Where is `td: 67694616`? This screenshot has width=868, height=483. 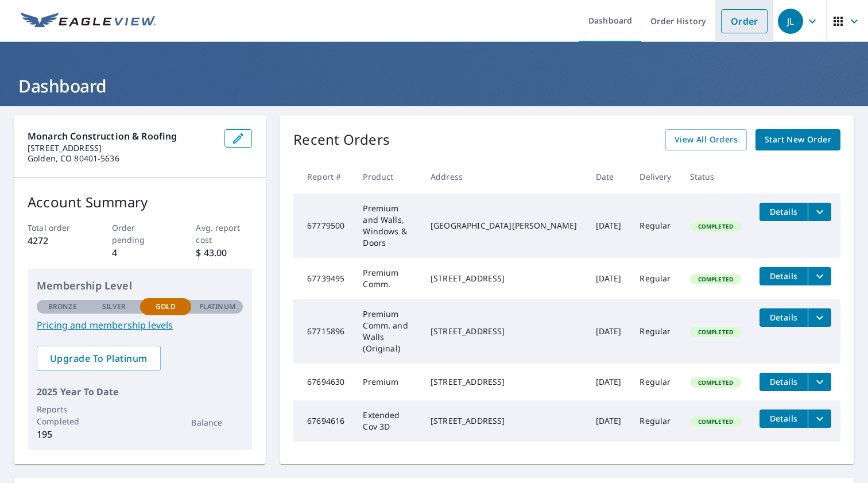
td: 67694616 is located at coordinates (323, 421).